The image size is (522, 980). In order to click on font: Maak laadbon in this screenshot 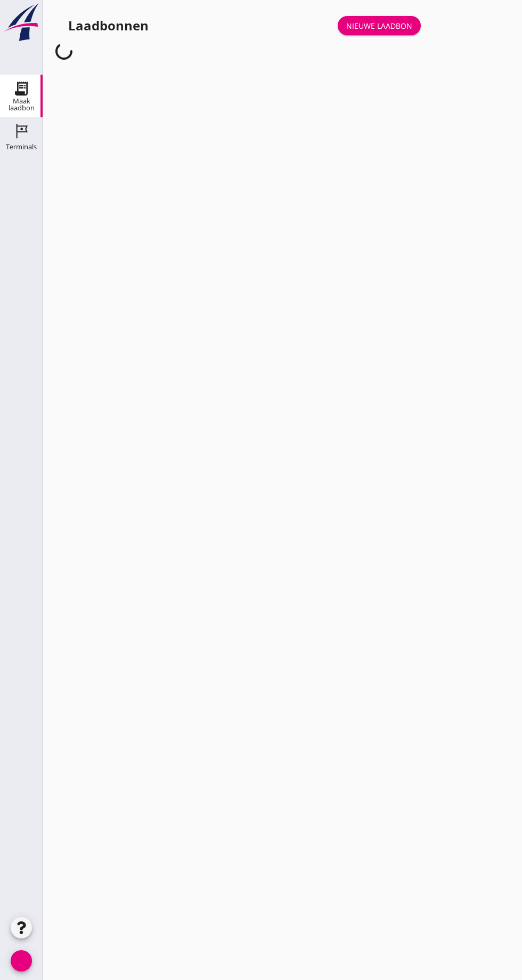, I will do `click(21, 104)`.